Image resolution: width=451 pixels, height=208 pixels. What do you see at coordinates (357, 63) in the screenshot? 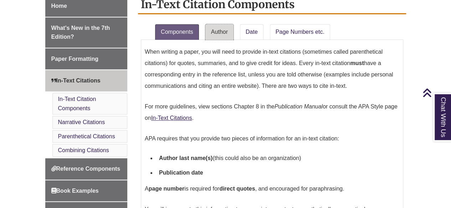
I see `strong: must` at bounding box center [357, 63].